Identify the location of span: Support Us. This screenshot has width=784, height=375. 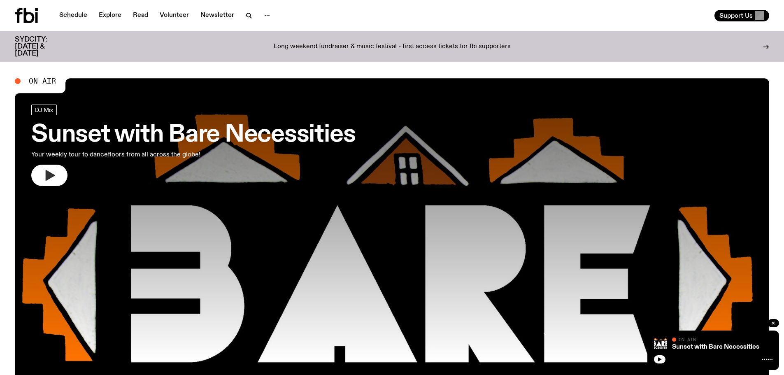
(736, 16).